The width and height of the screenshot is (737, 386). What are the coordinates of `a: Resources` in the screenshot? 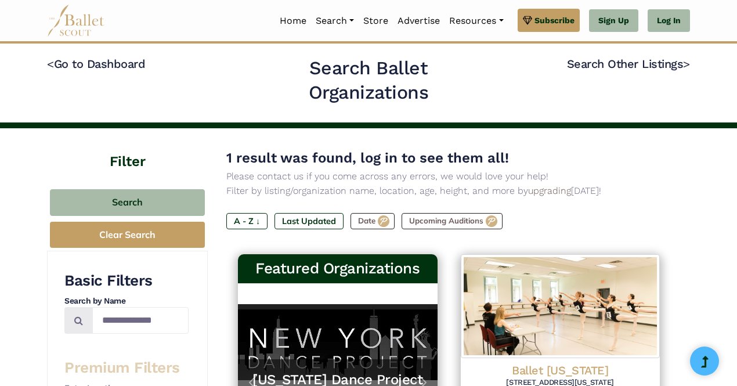 It's located at (476, 21).